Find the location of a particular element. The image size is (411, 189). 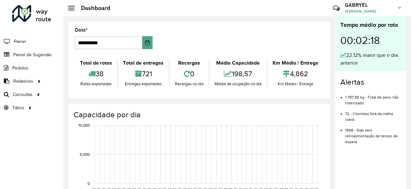

div: 4,862 is located at coordinates (295, 74).